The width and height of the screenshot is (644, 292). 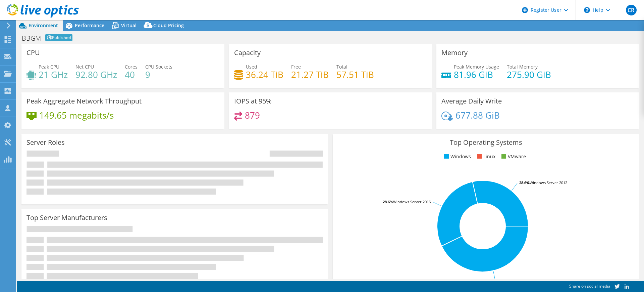 I want to click on svg: \n, so click(x=587, y=10).